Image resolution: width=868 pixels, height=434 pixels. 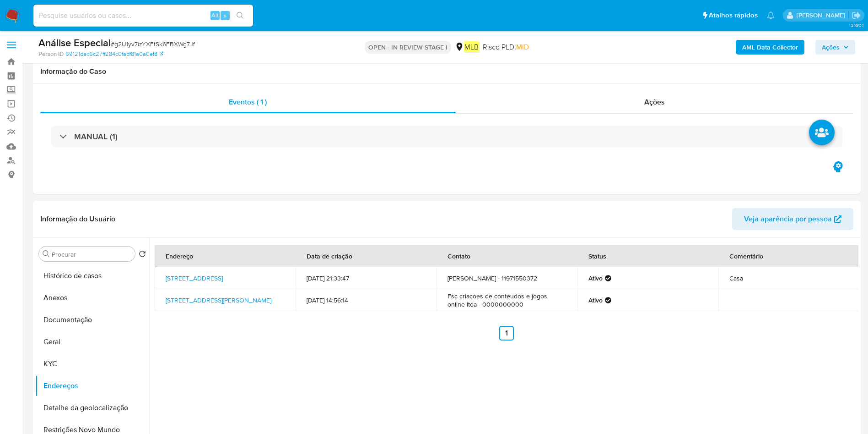 What do you see at coordinates (92, 386) in the screenshot?
I see `button: Endereços` at bounding box center [92, 386].